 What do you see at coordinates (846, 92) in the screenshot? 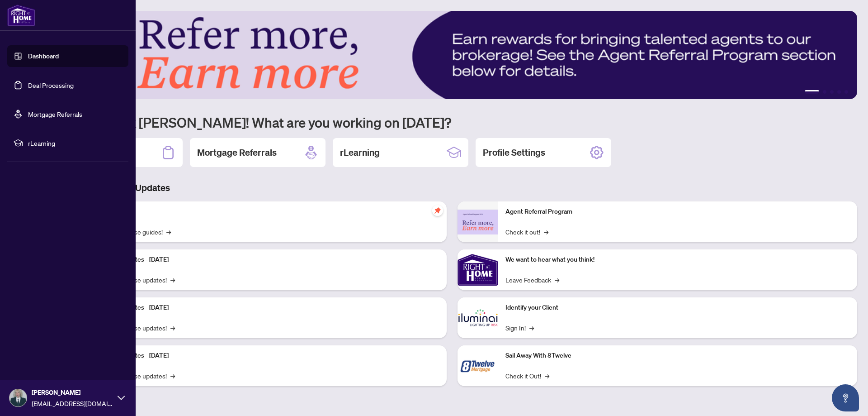
I see `button: 5` at bounding box center [846, 92].